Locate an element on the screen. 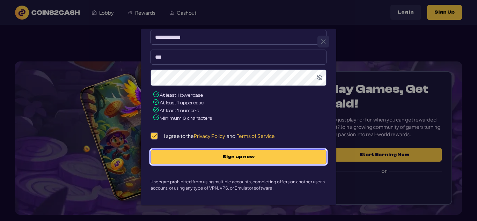  li: At least 1 lowercase is located at coordinates (240, 95).